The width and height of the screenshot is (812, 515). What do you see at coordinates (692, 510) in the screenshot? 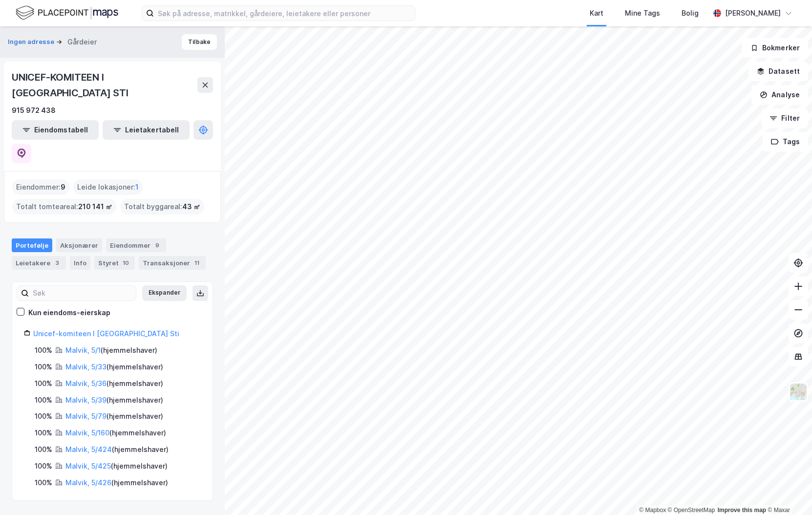
I see `a: OpenStreetMap` at bounding box center [692, 510].